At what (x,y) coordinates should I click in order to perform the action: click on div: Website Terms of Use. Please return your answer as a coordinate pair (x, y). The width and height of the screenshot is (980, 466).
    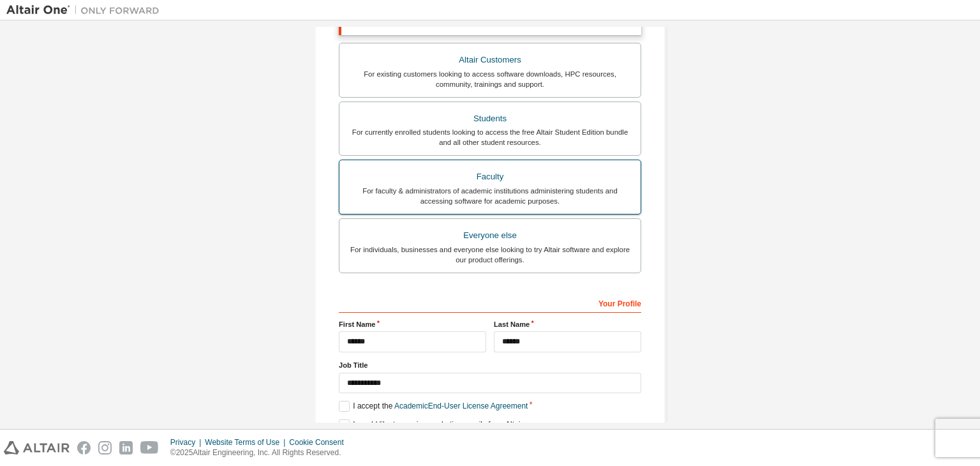
    Looking at the image, I should click on (247, 442).